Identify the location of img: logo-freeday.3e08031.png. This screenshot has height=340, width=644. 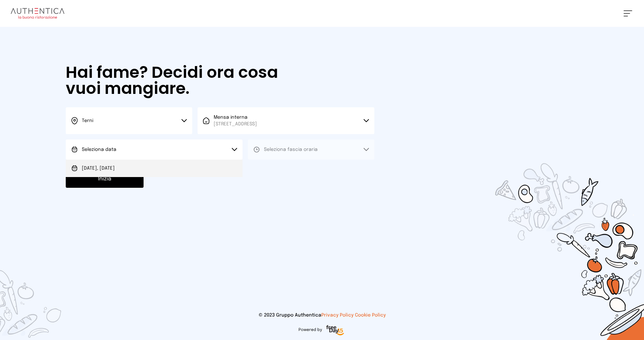
(335, 331).